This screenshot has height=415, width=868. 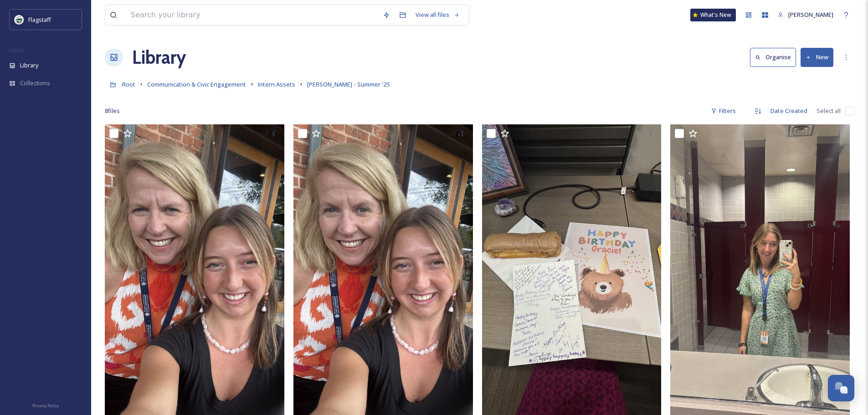 I want to click on span: Flagstaff, so click(x=40, y=19).